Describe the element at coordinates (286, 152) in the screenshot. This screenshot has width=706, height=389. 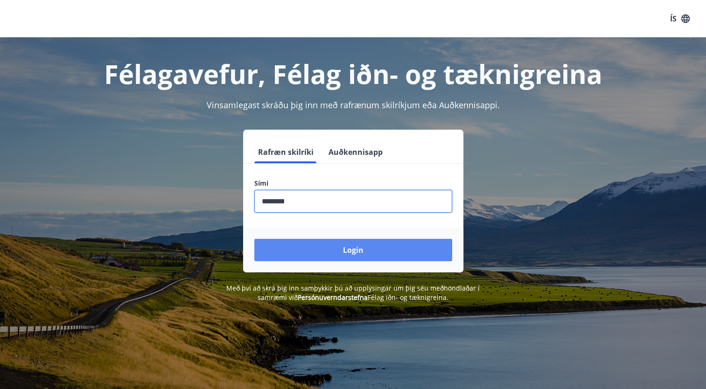
I see `button: Rafræn skilríki` at that location.